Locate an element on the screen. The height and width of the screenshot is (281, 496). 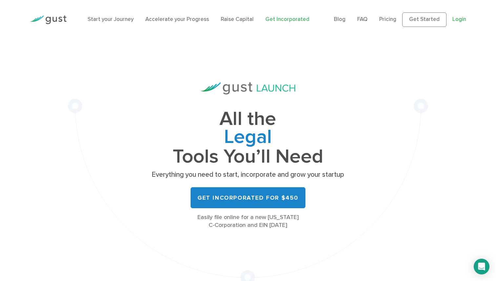
h1: All the Tools You’ll Need is located at coordinates (248, 138).